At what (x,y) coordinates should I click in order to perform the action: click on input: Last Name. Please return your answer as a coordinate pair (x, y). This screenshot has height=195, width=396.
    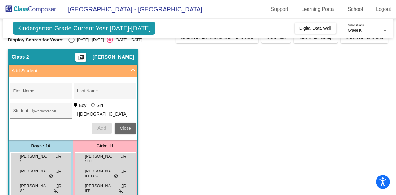
    Looking at the image, I should click on (105, 94).